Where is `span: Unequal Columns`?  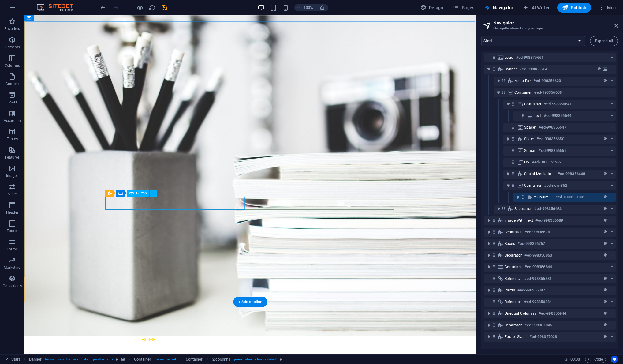
span: Unequal Columns is located at coordinates (520, 314).